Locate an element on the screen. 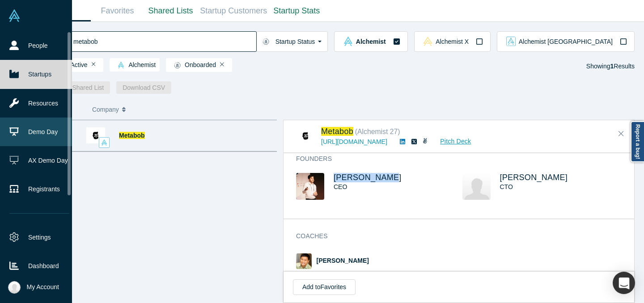 This screenshot has width=644, height=303. span: Alchemist X is located at coordinates (452, 42).